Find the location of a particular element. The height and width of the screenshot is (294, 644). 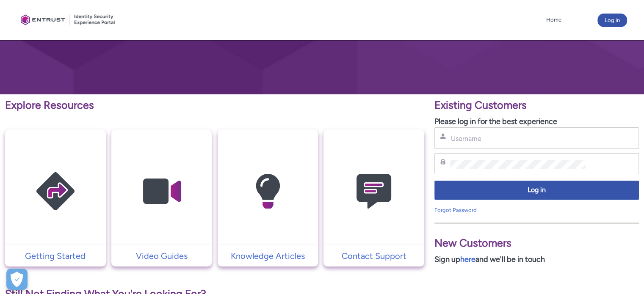

img: Getting Started is located at coordinates (55, 192).